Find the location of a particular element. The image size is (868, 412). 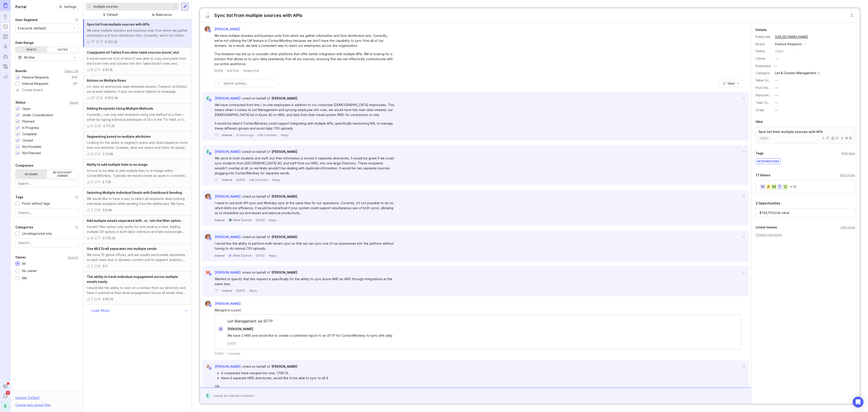

div: 2 Opportunities is located at coordinates (768, 203).